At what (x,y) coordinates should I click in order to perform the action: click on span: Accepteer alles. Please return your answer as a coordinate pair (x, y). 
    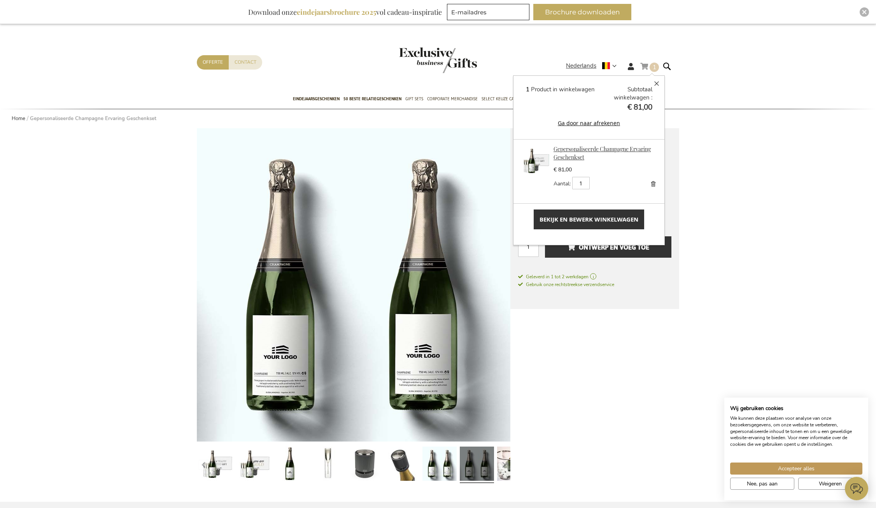
    Looking at the image, I should click on (796, 469).